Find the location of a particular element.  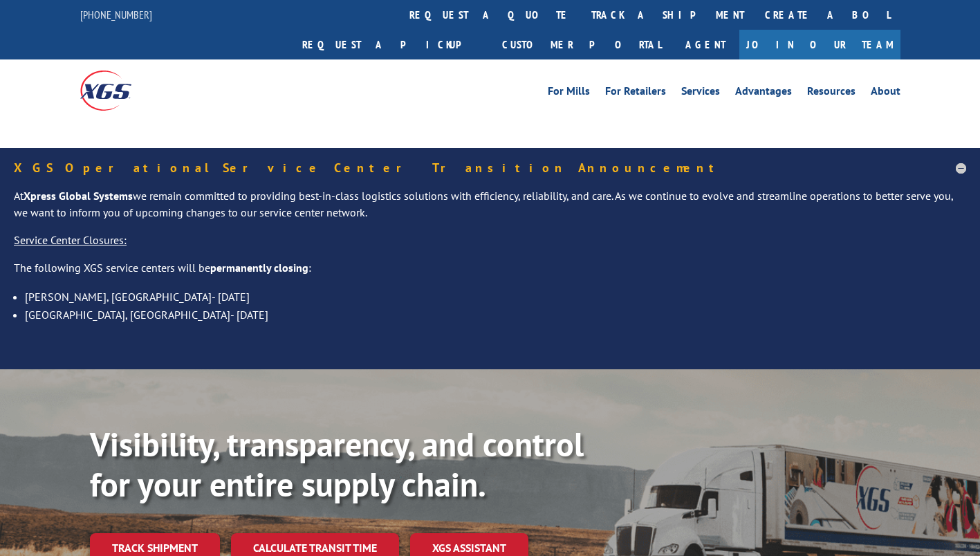

u: Service Center Closures: is located at coordinates (70, 240).